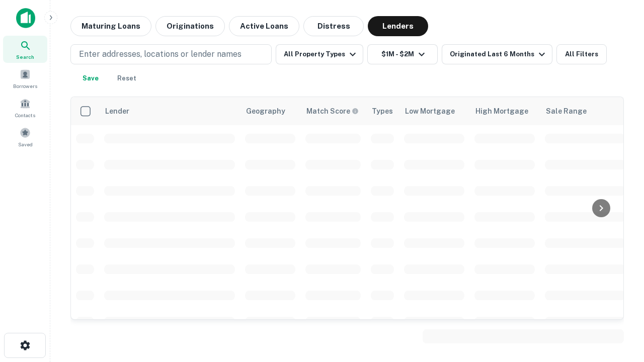 The image size is (644, 362). What do you see at coordinates (25, 115) in the screenshot?
I see `span: Contacts` at bounding box center [25, 115].